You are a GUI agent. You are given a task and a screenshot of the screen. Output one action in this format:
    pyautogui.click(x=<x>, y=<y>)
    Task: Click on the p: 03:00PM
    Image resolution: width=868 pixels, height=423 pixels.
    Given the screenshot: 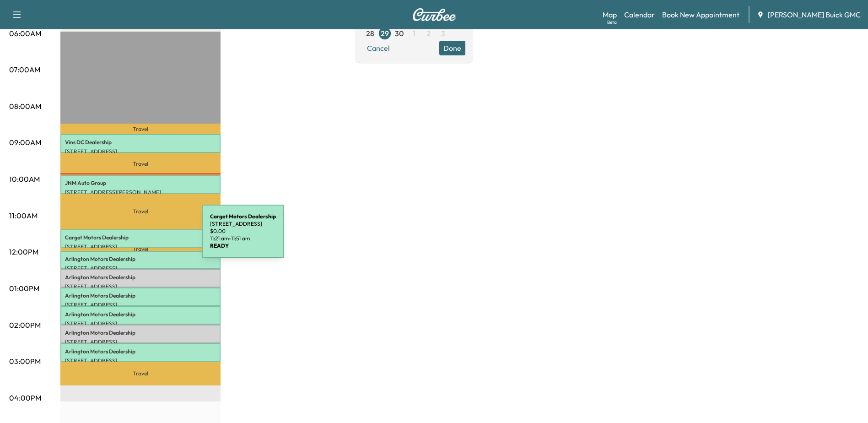 What is the action you would take?
    pyautogui.click(x=25, y=361)
    